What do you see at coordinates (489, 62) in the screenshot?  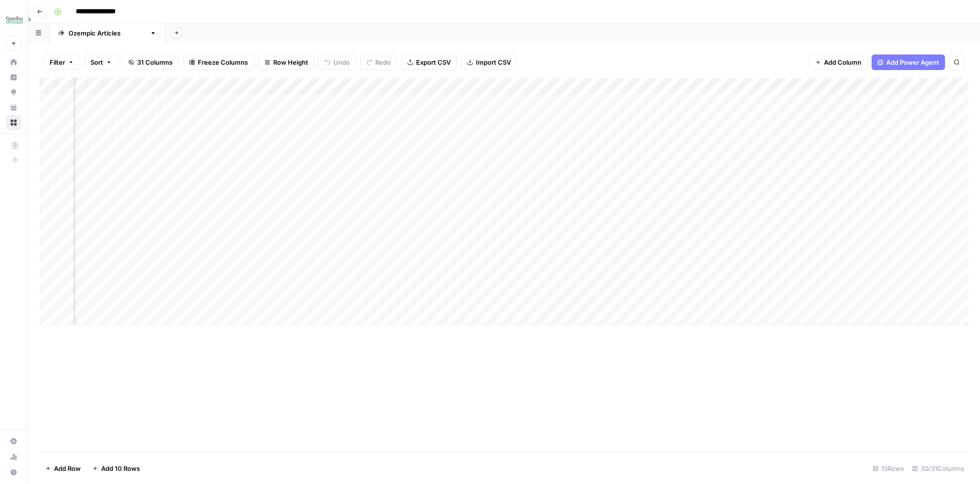 I see `button: Import CSV` at bounding box center [489, 62].